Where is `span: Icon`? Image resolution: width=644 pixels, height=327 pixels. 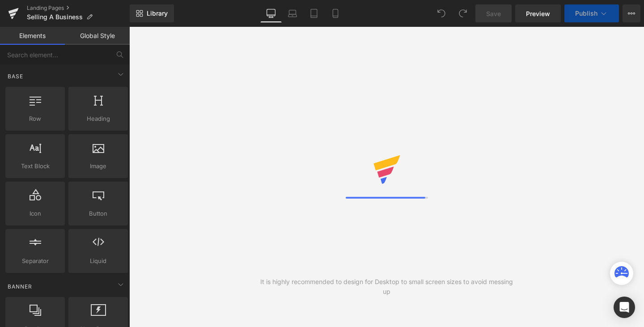
span: Icon is located at coordinates (35, 213).